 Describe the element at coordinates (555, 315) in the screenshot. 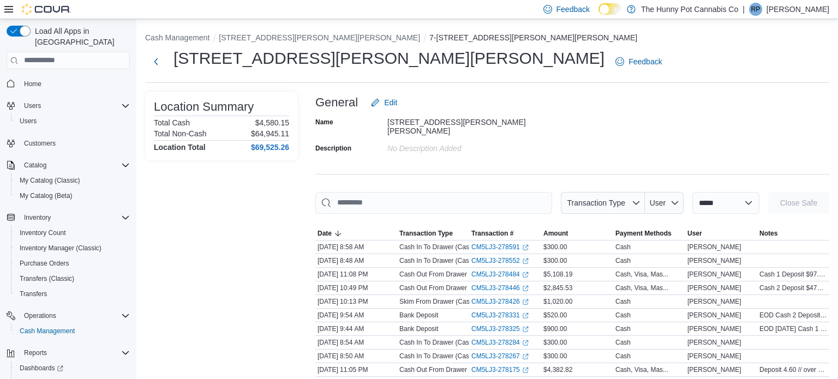

I see `span: $520.00` at that location.